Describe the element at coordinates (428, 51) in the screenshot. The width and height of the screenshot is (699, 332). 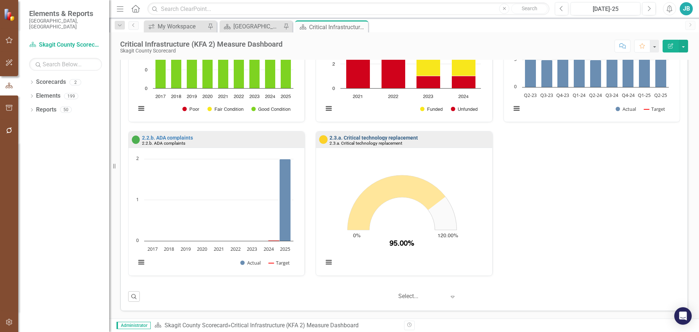
I see `path: 2023, 4. Funded.` at that location.